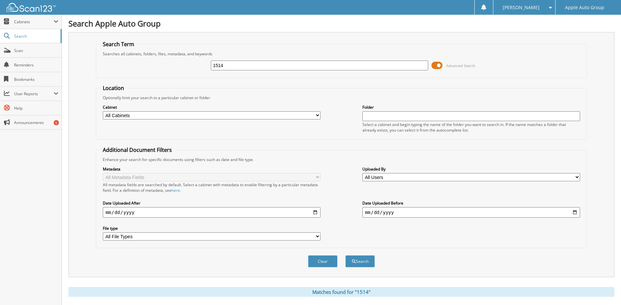  I want to click on label: Metadata, so click(211, 169).